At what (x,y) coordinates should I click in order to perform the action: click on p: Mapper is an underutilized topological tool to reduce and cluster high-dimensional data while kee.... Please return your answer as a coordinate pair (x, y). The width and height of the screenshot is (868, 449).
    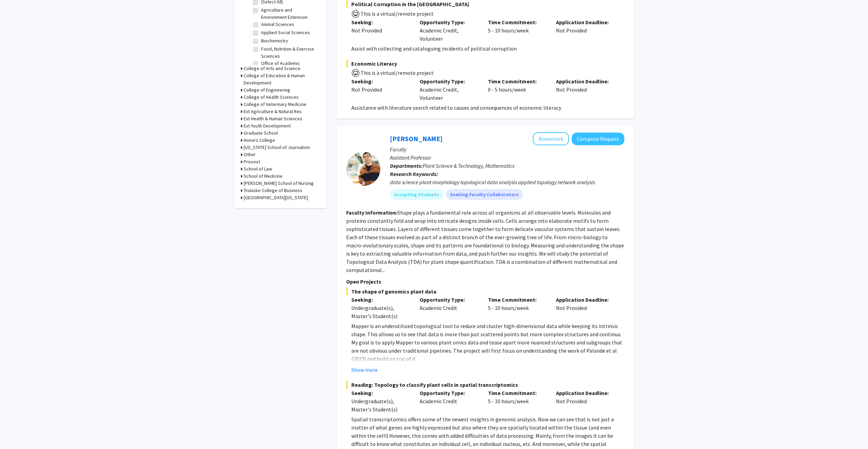
    Looking at the image, I should click on (488, 342).